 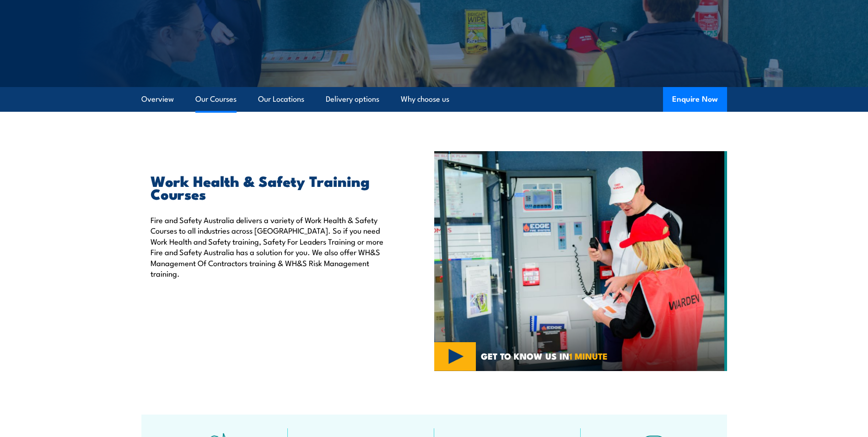 What do you see at coordinates (157, 99) in the screenshot?
I see `a: Overview` at bounding box center [157, 99].